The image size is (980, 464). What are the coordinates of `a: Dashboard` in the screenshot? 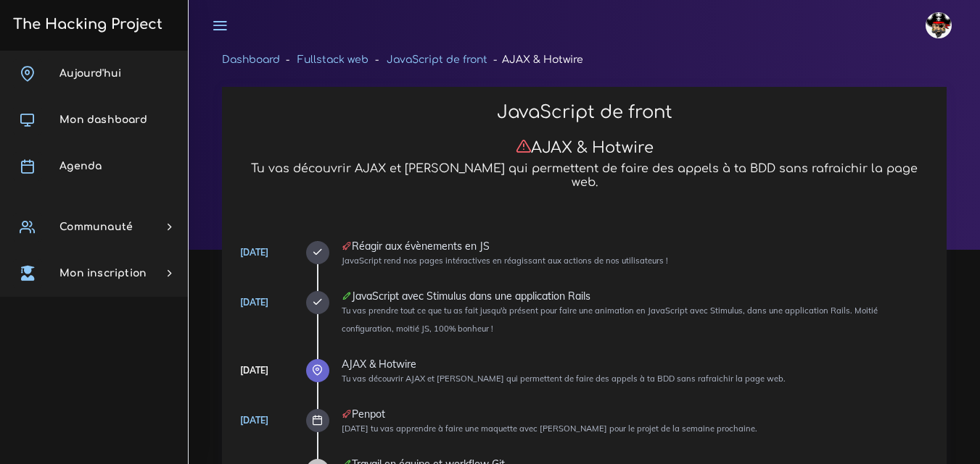 It's located at (250, 59).